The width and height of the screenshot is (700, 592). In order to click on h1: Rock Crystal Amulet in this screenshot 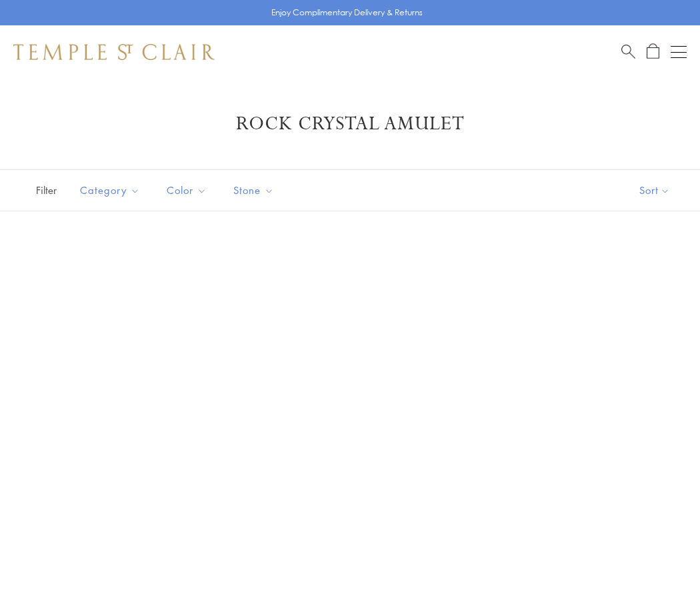, I will do `click(350, 124)`.